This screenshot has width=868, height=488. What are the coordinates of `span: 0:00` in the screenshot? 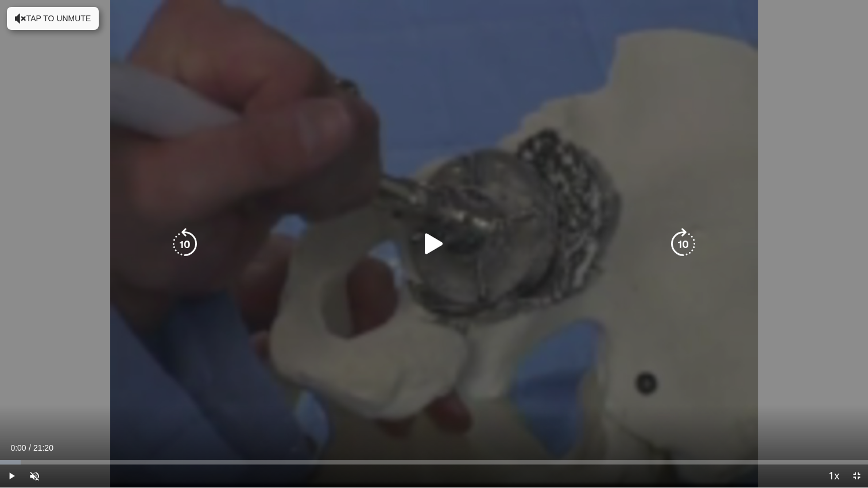 It's located at (18, 448).